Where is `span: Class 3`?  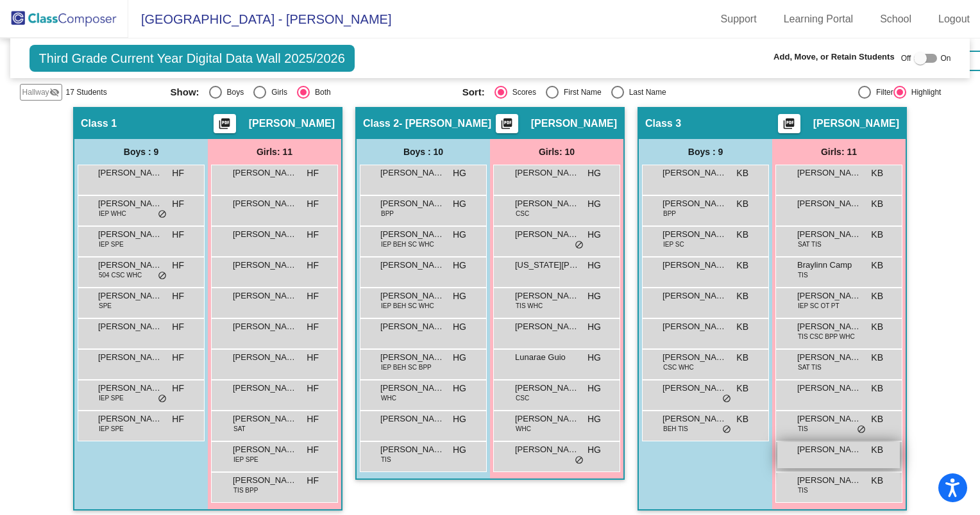 span: Class 3 is located at coordinates (663, 123).